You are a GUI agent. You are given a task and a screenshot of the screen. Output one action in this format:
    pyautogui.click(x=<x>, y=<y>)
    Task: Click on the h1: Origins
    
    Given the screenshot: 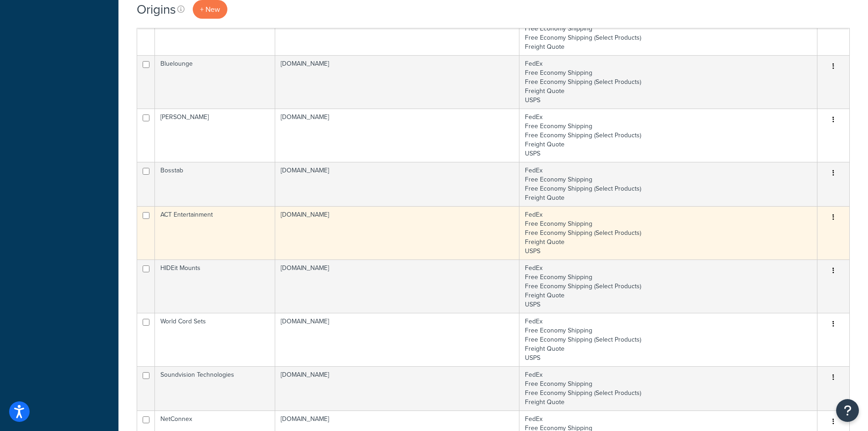 What is the action you would take?
    pyautogui.click(x=156, y=9)
    